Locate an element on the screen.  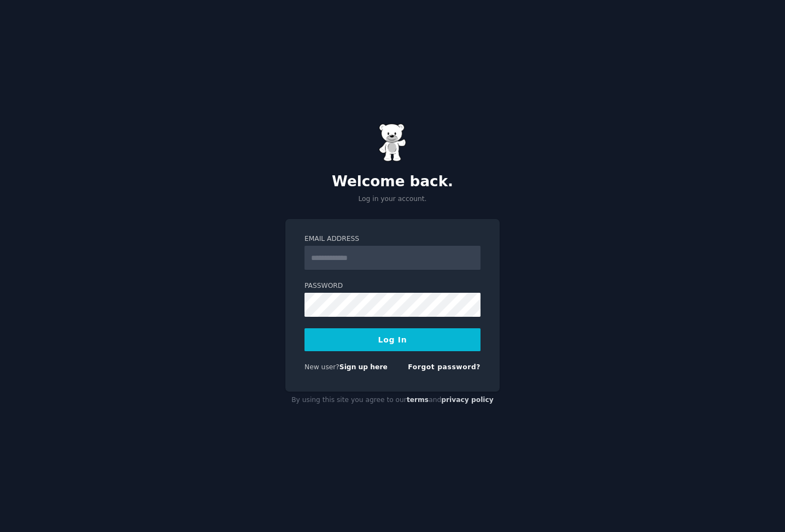
img: Gummy Bear is located at coordinates (392, 142).